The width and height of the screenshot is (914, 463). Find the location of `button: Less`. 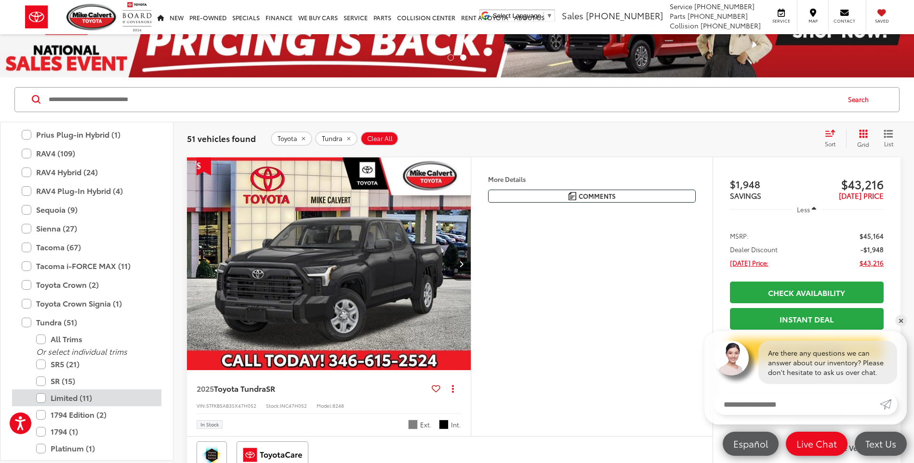

button: Less is located at coordinates (807, 210).